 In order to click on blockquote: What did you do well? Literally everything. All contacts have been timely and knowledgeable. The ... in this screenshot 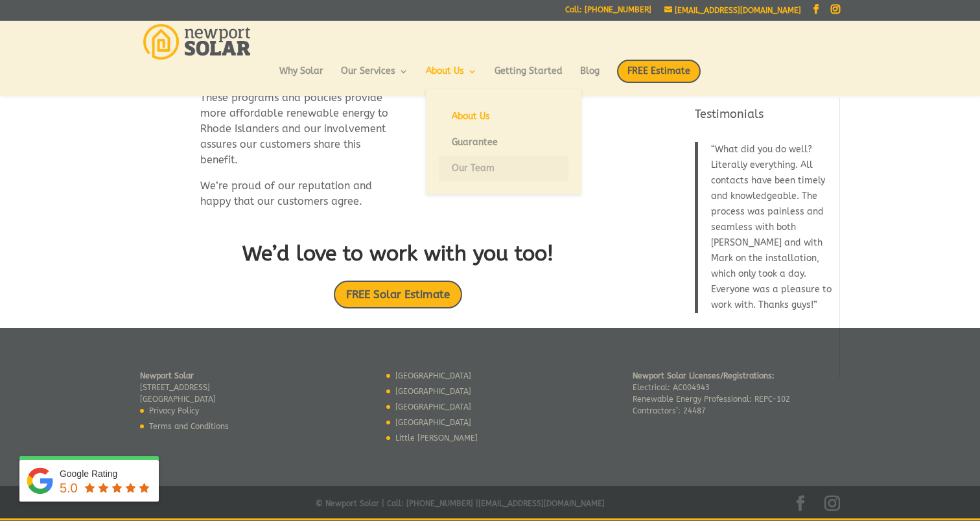, I will do `click(763, 228)`.